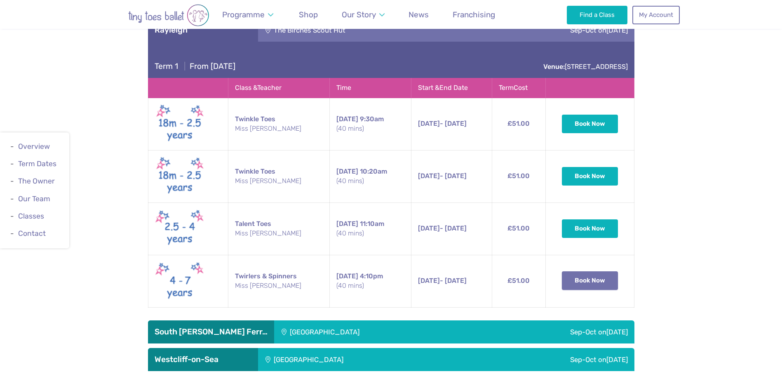 Image resolution: width=782 pixels, height=381 pixels. I want to click on div: The Birches Scout Hut, so click(365, 30).